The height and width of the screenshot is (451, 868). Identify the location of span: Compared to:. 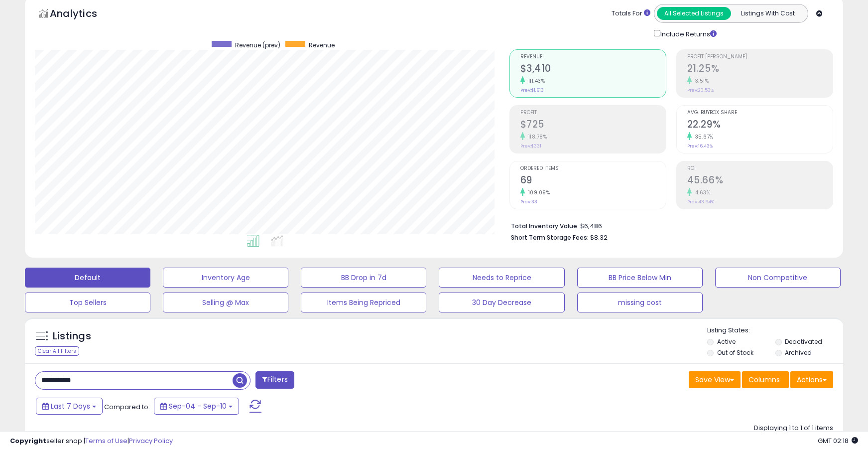
(127, 406).